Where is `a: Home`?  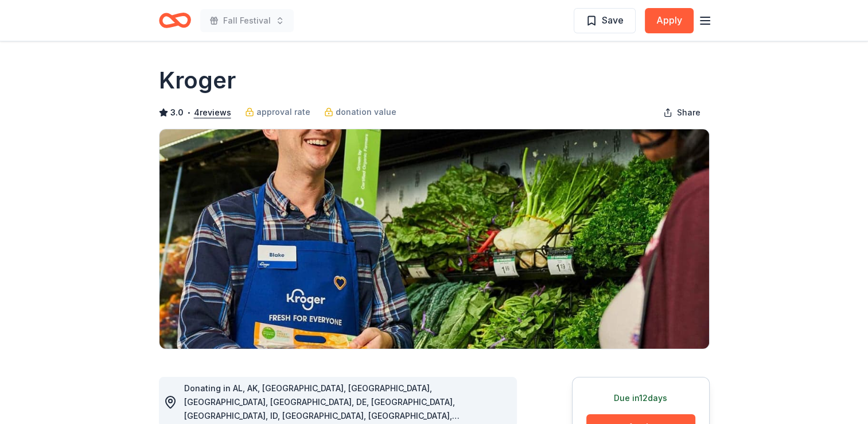
a: Home is located at coordinates (175, 20).